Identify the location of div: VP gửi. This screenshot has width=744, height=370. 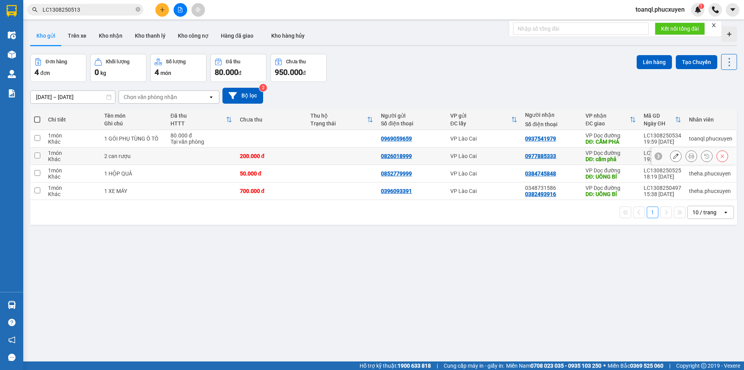
(481, 116).